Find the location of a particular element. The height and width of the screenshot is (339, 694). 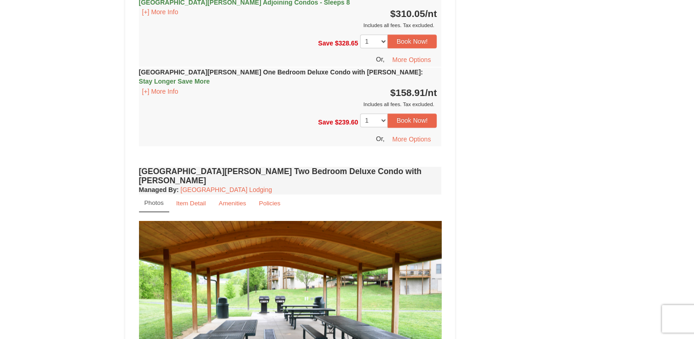

a: Policies is located at coordinates (269, 203).